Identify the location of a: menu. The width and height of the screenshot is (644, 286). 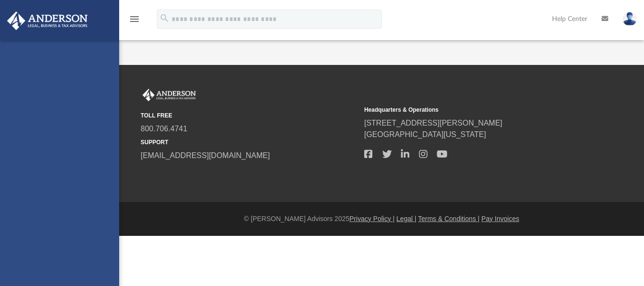
(135, 21).